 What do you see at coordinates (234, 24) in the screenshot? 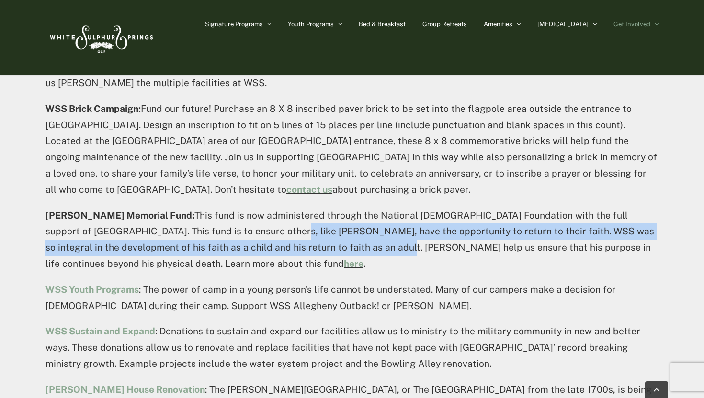
I see `span: Signature Programs` at bounding box center [234, 24].